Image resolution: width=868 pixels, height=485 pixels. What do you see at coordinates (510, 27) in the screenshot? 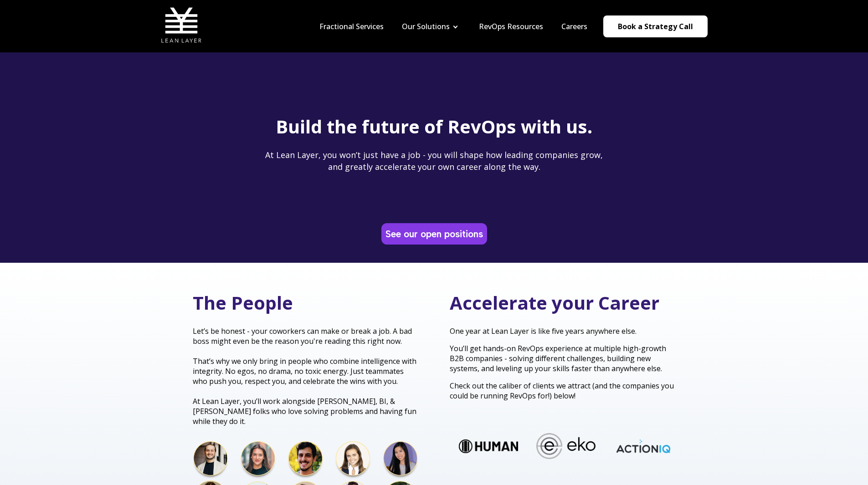
I see `a: RevOps Resources` at bounding box center [510, 27].